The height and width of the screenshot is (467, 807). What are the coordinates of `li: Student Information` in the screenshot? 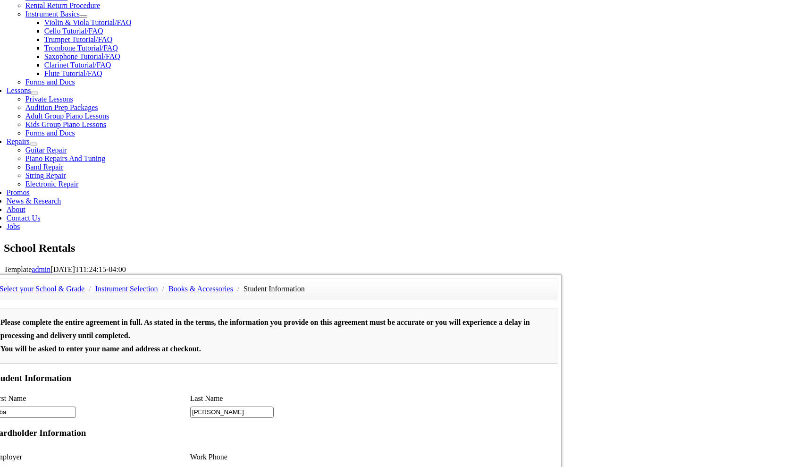 It's located at (274, 289).